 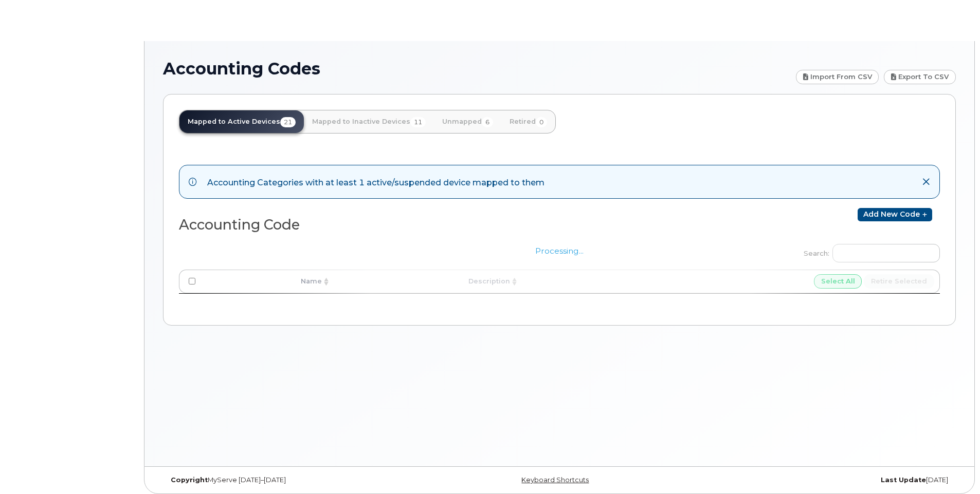 What do you see at coordinates (487, 122) in the screenshot?
I see `span: 6` at bounding box center [487, 122].